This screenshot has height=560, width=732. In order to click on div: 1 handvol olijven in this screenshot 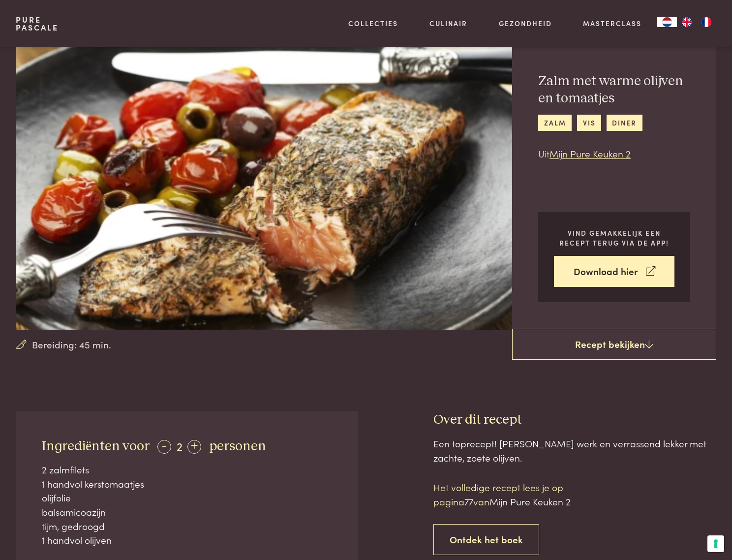, I will do `click(187, 540)`.